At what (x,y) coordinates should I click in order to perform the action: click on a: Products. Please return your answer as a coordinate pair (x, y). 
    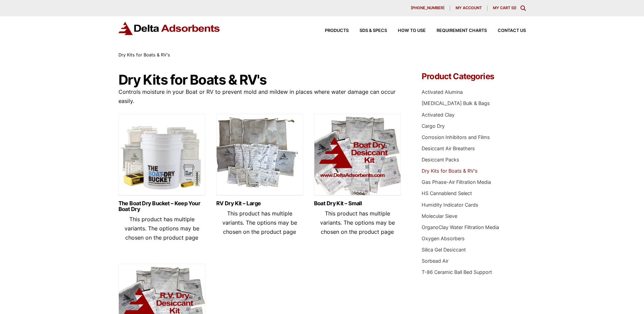
    Looking at the image, I should click on (332, 31).